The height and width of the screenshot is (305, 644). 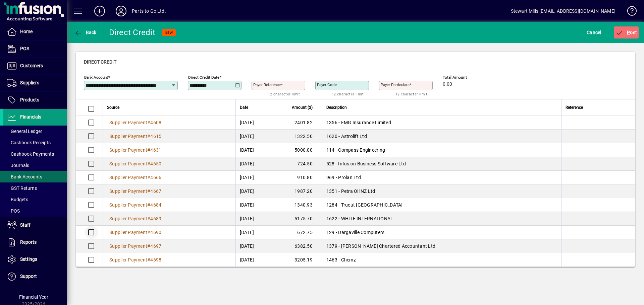 I want to click on button: Back, so click(x=85, y=33).